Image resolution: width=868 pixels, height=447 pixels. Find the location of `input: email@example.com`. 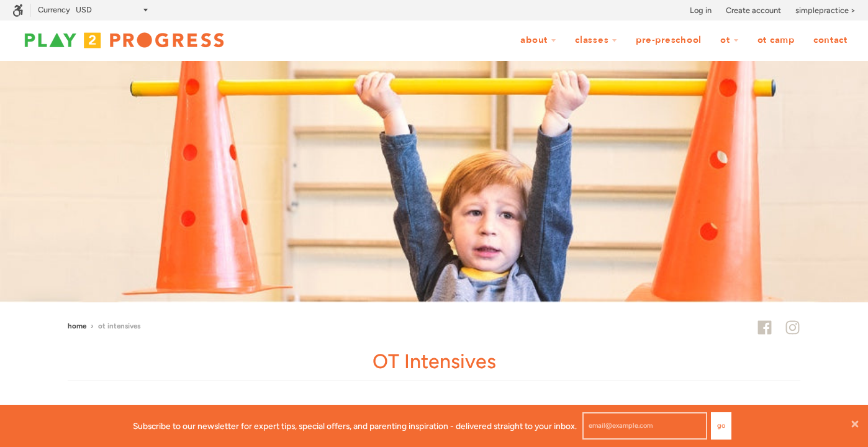

input: email@example.com is located at coordinates (644, 425).